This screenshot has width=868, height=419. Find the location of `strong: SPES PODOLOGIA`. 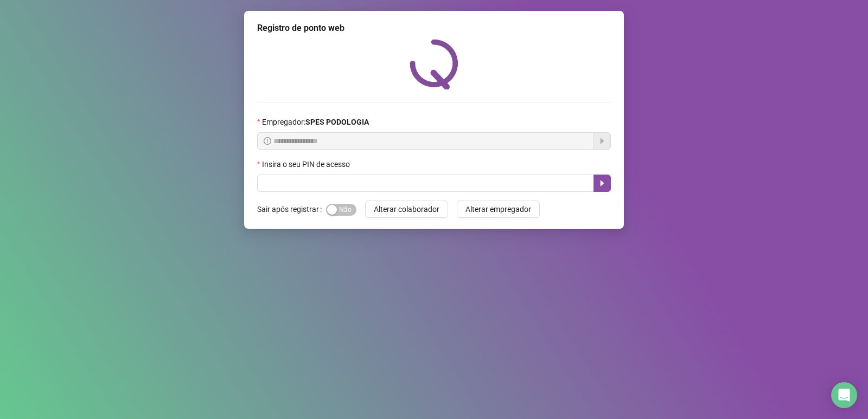

strong: SPES PODOLOGIA is located at coordinates (337, 122).